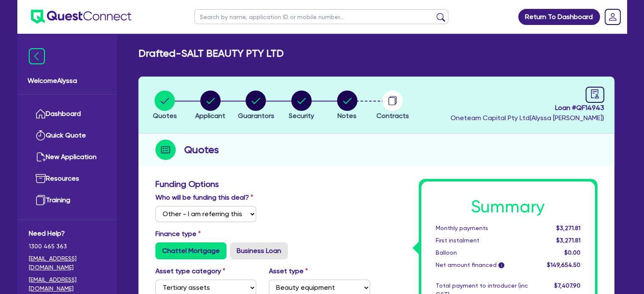 This screenshot has height=294, width=644. What do you see at coordinates (81, 17) in the screenshot?
I see `img: quest-connect-logo-blue` at bounding box center [81, 17].